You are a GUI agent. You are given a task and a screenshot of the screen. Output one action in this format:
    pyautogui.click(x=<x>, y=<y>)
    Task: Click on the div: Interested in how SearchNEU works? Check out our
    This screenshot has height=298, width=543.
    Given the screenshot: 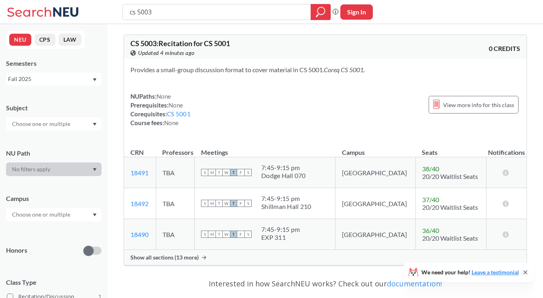 What is the action you would take?
    pyautogui.click(x=325, y=284)
    